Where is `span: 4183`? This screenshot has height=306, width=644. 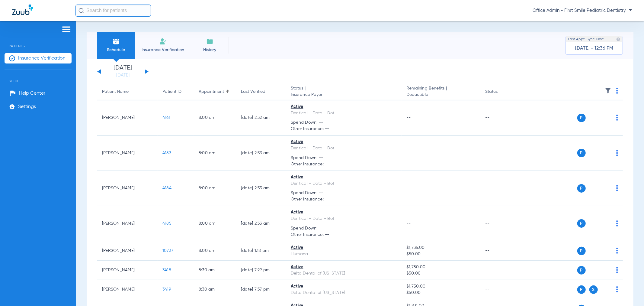
span: 4183 is located at coordinates (166, 153).